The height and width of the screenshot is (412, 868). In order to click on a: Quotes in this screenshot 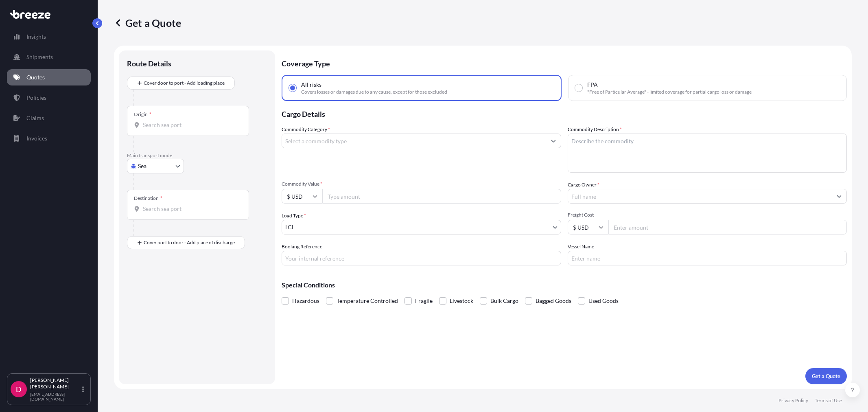, I will do `click(49, 77)`.